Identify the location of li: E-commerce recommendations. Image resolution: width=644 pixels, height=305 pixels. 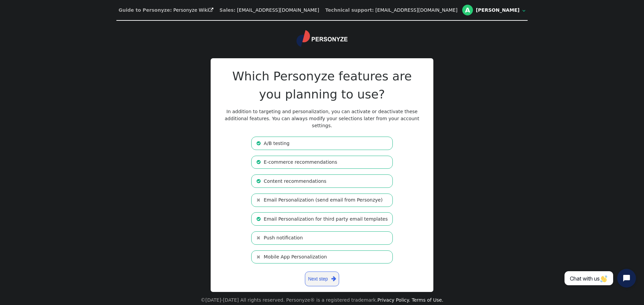
(322, 162).